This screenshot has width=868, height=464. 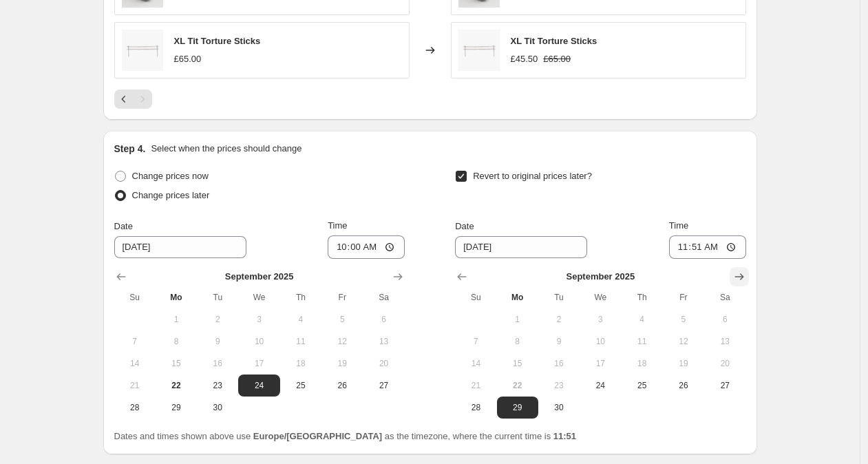 I want to click on span: 29, so click(x=176, y=408).